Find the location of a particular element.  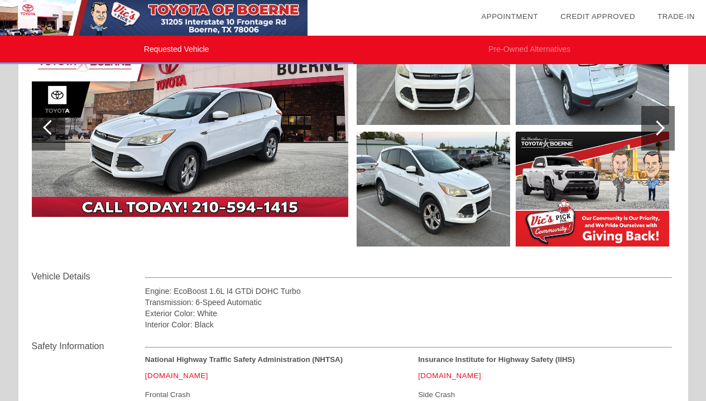

strong: National Highway Traffic Safety Administration (NHTSA) is located at coordinates (244, 359).